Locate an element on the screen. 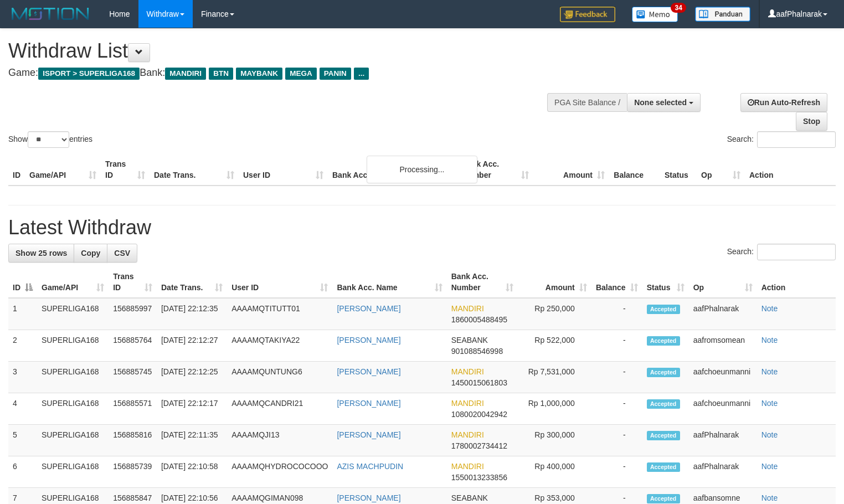 The image size is (844, 504). td: 156885745 is located at coordinates (132, 377).